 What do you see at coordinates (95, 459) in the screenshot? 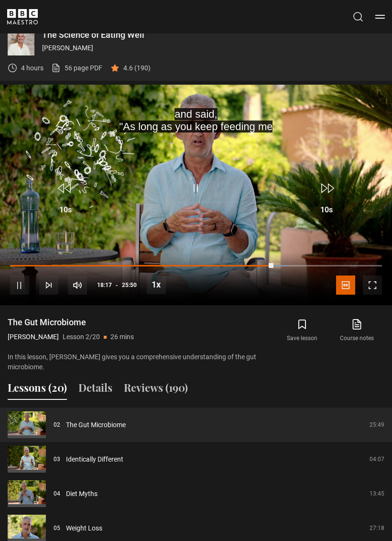
I see `a: Identically Different` at bounding box center [95, 459].